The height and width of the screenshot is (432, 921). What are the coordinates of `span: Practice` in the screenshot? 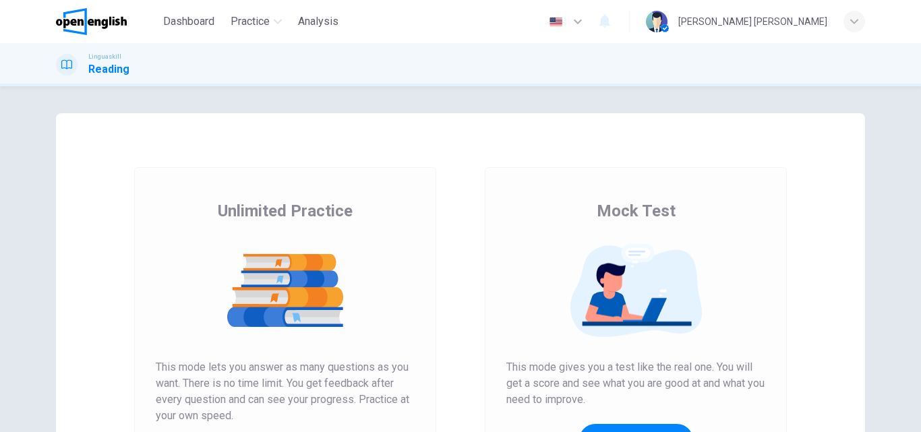 It's located at (250, 22).